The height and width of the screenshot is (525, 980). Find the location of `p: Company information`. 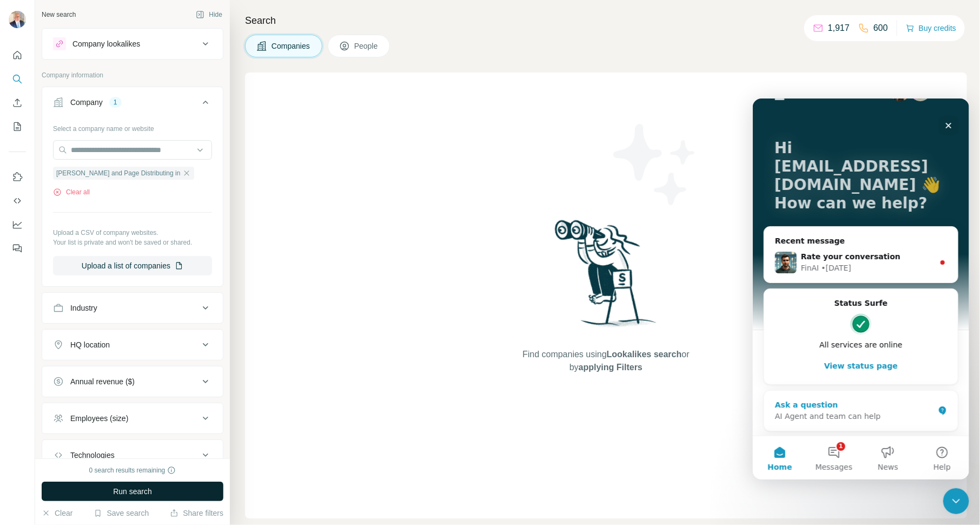

p: Company information is located at coordinates (132, 75).